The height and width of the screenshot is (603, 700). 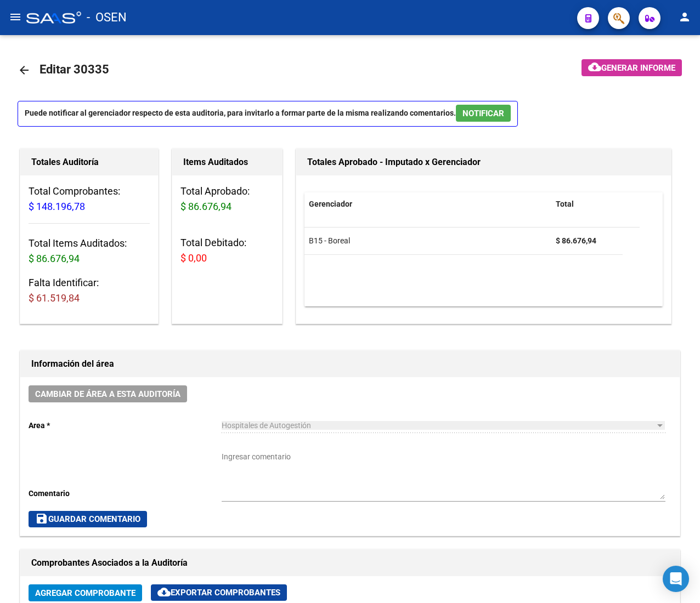 I want to click on h3: Total Comprobantes:, so click(x=89, y=199).